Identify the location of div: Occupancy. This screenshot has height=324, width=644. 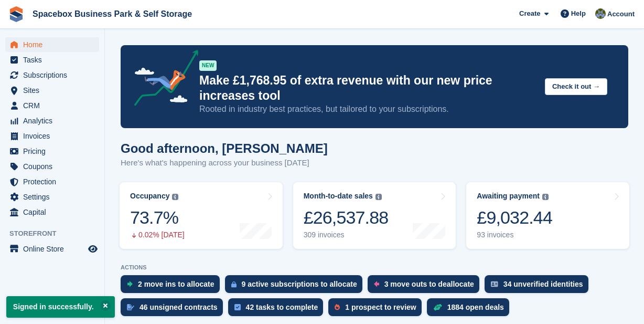
(150, 196).